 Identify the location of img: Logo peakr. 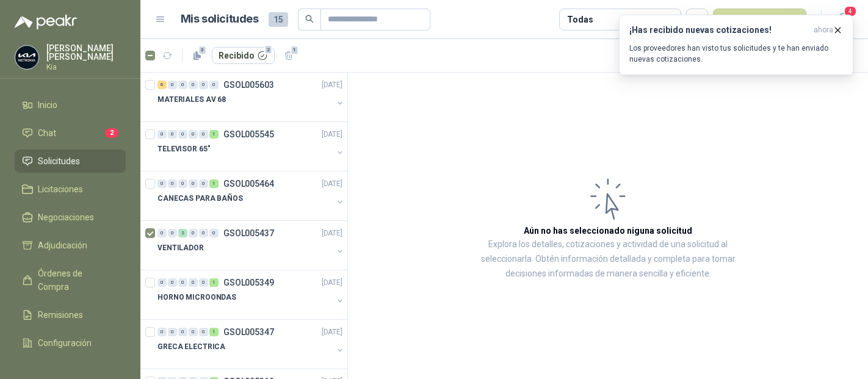
(46, 22).